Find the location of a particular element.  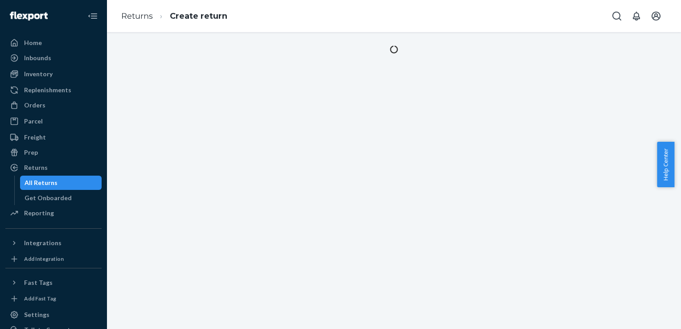

button: Open account menu is located at coordinates (656, 16).